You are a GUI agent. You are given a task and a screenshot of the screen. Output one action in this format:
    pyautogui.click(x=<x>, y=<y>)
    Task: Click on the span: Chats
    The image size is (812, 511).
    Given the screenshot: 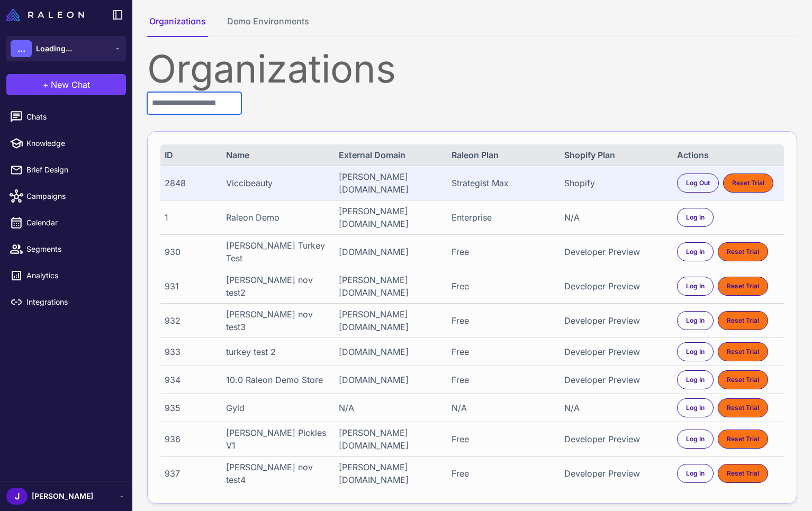 What is the action you would take?
    pyautogui.click(x=73, y=117)
    